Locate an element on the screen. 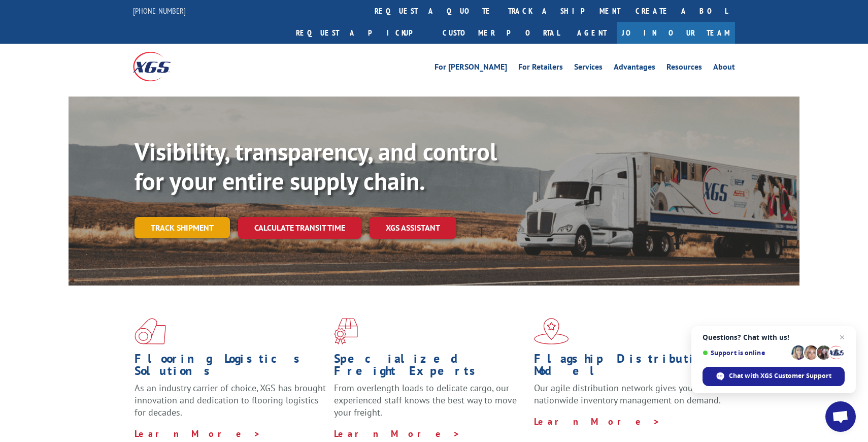 The height and width of the screenshot is (442, 868). span: Close chat is located at coordinates (842, 337).